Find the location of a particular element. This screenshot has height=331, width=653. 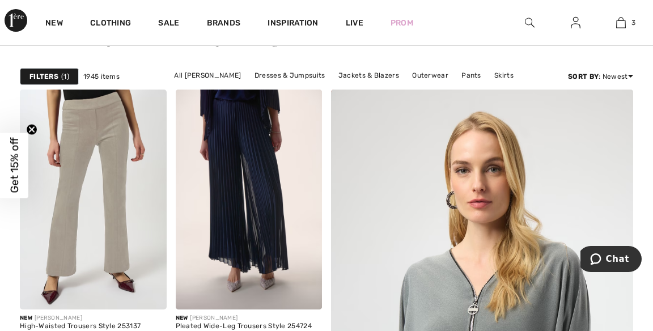

a: New is located at coordinates (54, 24).